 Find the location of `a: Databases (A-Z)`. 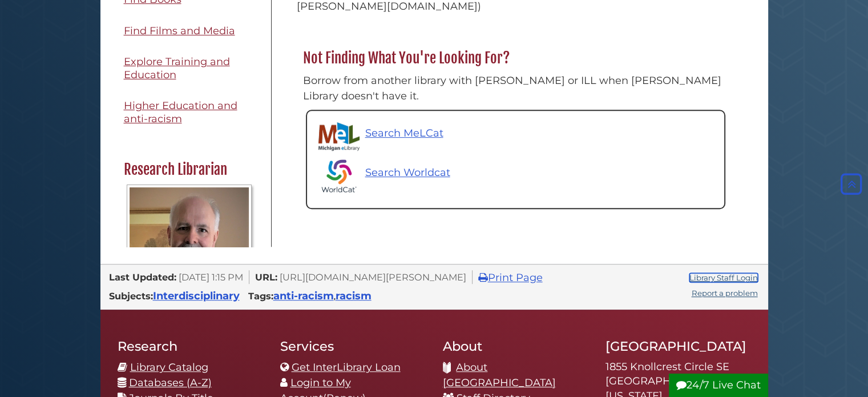

a: Databases (A-Z) is located at coordinates (170, 383).